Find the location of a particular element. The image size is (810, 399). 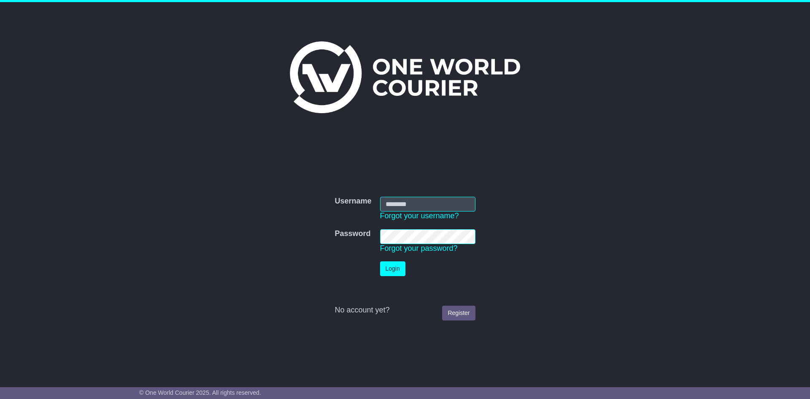

button: Login is located at coordinates (393, 268).